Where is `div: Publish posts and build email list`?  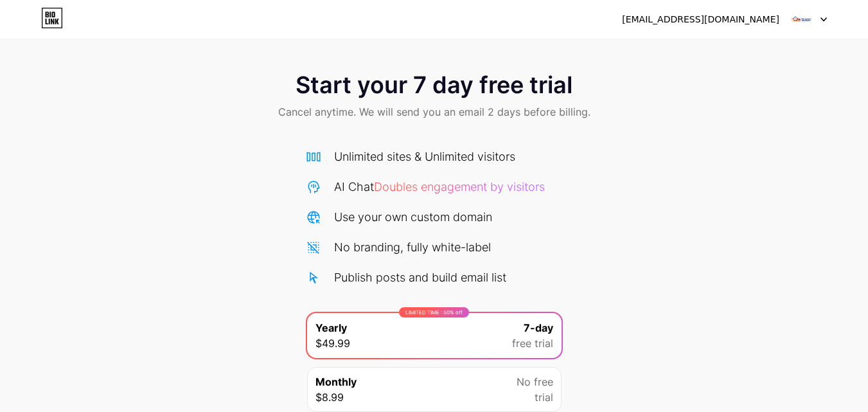 div: Publish posts and build email list is located at coordinates (420, 277).